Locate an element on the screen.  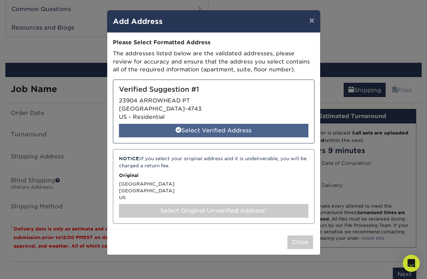
strong: NOTICE: is located at coordinates (130, 158).